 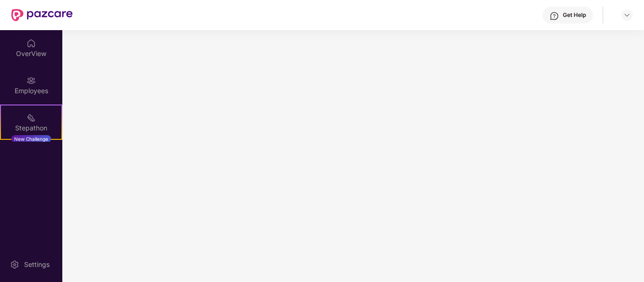 I want to click on img: svg+xml;base64,PHN2ZyBpZD0iRW1wbG95ZWVzIiB4bWxucz0iaHR0cDovL3d3dy53My5vcmcvMjAwMC9zdmciIHdpZHRoPS..., so click(x=31, y=80).